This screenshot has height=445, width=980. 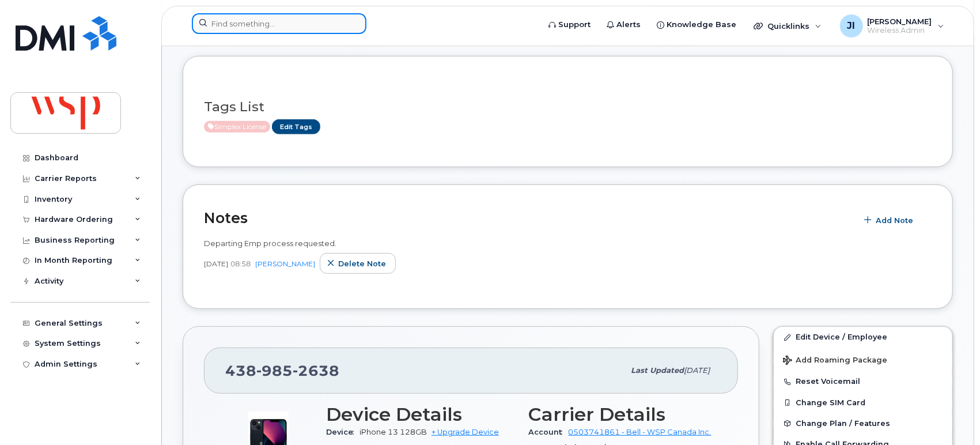 I want to click on a: Alerts, so click(x=623, y=25).